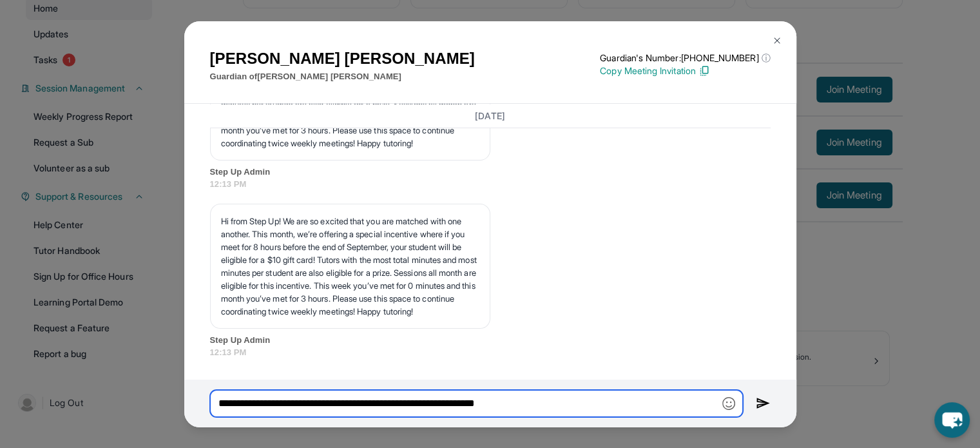 The width and height of the screenshot is (980, 448). I want to click on img: Close Icon, so click(777, 41).